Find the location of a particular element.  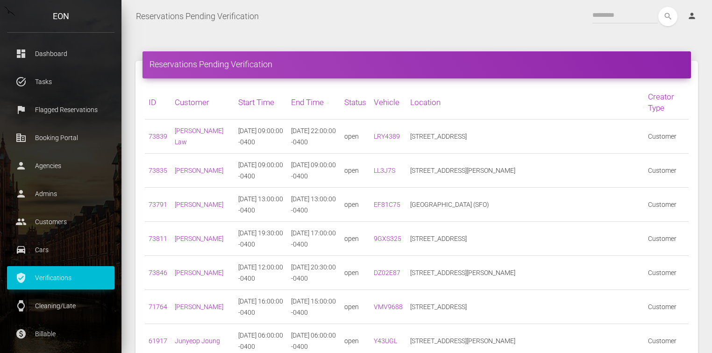

a: watch Cleaning/Late is located at coordinates (61, 306).